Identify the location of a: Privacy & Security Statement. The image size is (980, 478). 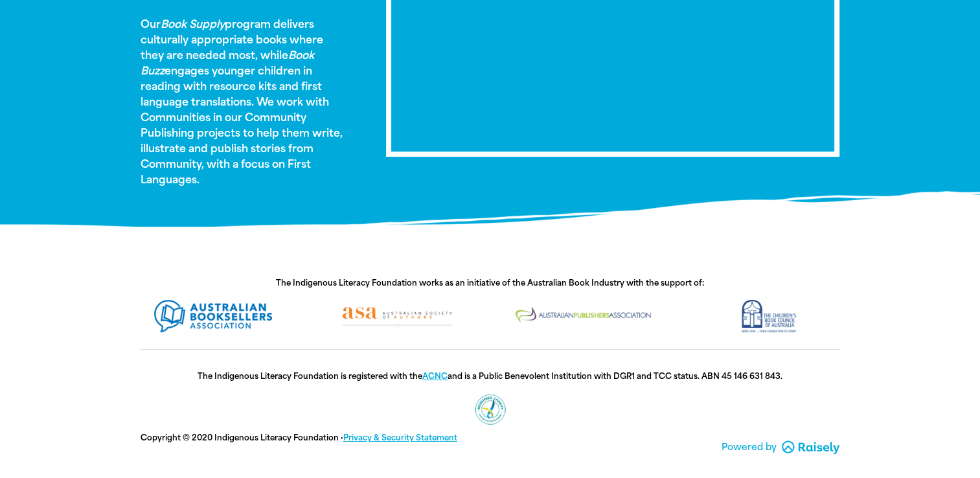
(400, 438).